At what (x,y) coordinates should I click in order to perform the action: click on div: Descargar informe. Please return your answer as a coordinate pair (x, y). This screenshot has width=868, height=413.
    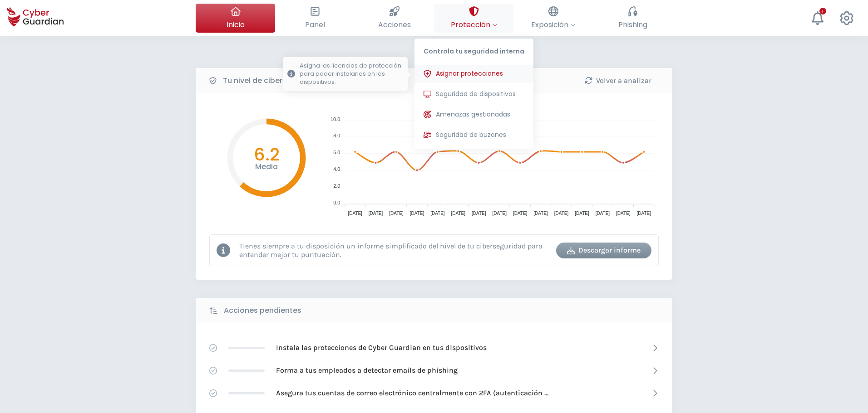
    Looking at the image, I should click on (603, 251).